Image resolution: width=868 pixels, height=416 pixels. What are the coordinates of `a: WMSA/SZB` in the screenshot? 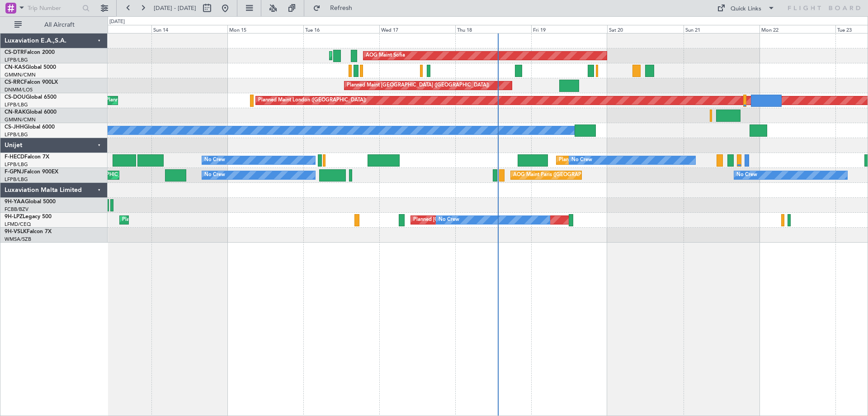 It's located at (18, 239).